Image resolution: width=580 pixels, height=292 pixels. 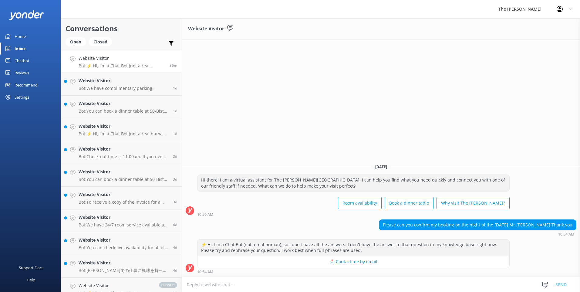 What do you see at coordinates (175, 179) in the screenshot?
I see `span: Sep 03 2025 06:53pm (UTC +12:00) Pacific/Auckland` at bounding box center [175, 179].